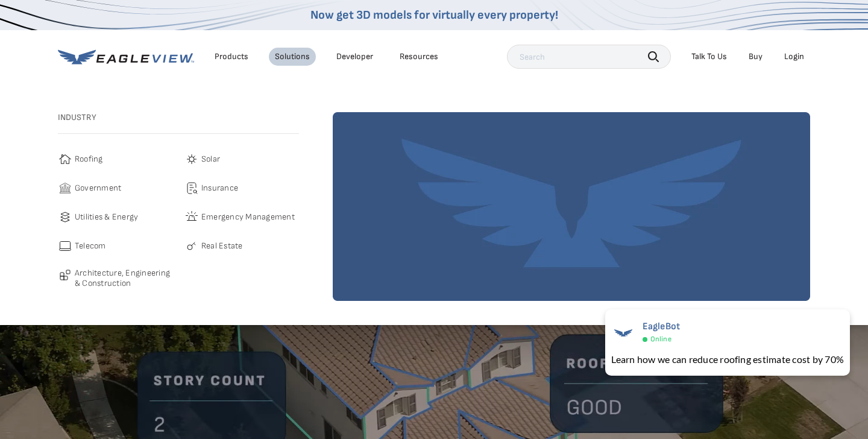 The height and width of the screenshot is (439, 868). I want to click on a: Government, so click(115, 188).